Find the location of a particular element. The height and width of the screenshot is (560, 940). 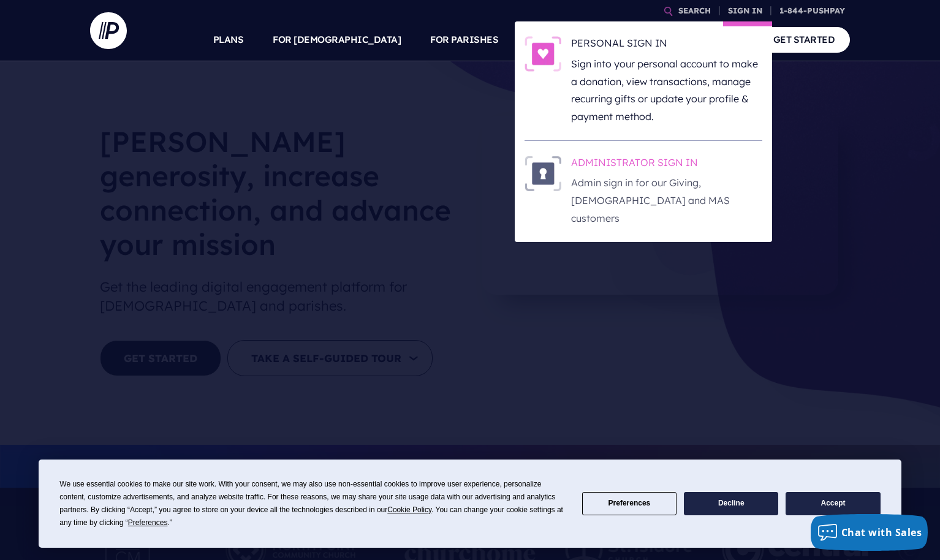

div: We use essential cookies to make our site work. With your consent, we may also use non-essential ... is located at coordinates (313, 503).